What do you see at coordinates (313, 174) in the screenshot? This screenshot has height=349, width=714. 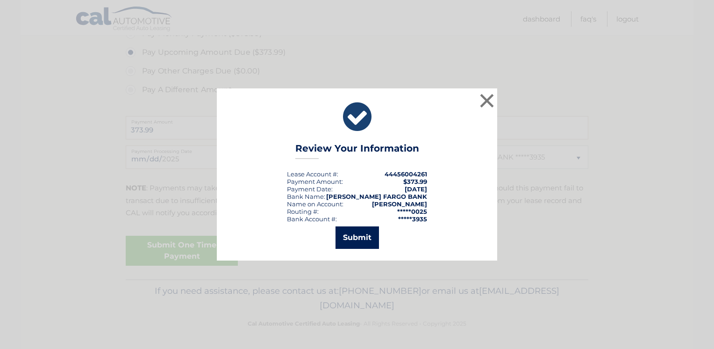 I see `div: Lease Account #:` at bounding box center [313, 174].